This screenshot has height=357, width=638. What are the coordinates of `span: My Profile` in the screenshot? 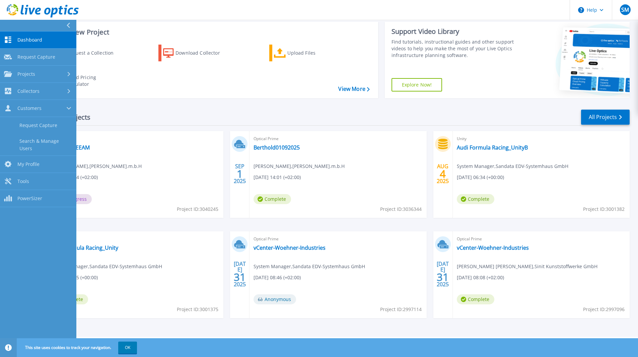 It's located at (28, 164).